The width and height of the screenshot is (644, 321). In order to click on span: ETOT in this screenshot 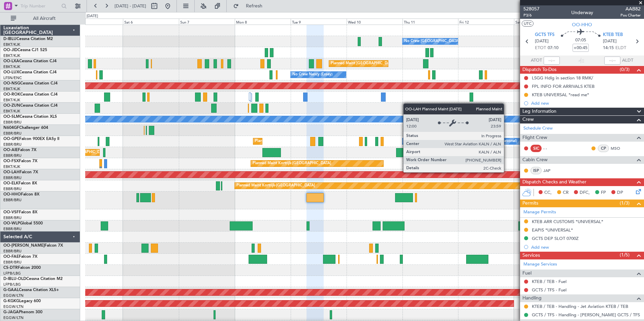, I will do `click(540, 48)`.